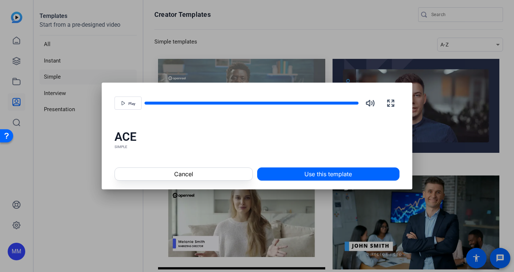 The image size is (514, 272). What do you see at coordinates (391, 103) in the screenshot?
I see `button: Fullscreen` at bounding box center [391, 103].